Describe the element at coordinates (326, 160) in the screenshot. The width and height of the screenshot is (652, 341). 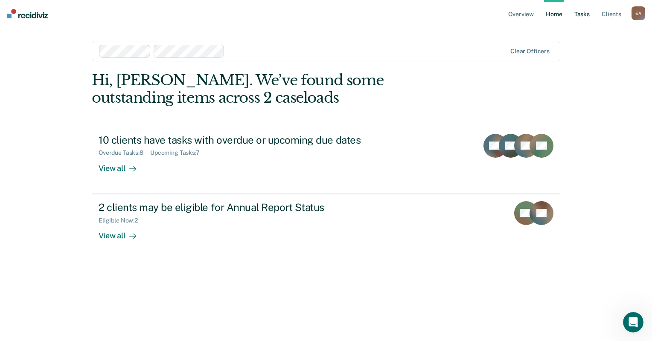
I see `a: 10 clients have tasks with overdue or upcoming due datesOverdue Tasks:8Upcoming Tasks:7View all` at that location.